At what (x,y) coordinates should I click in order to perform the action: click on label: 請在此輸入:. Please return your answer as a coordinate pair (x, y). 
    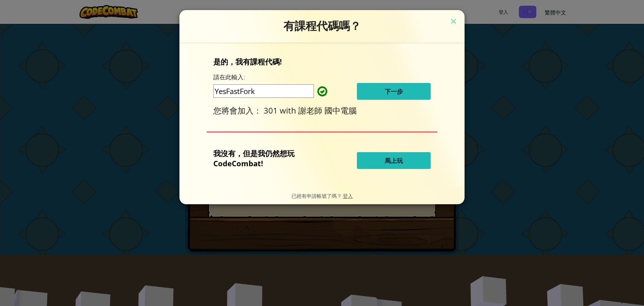
    Looking at the image, I should click on (229, 77).